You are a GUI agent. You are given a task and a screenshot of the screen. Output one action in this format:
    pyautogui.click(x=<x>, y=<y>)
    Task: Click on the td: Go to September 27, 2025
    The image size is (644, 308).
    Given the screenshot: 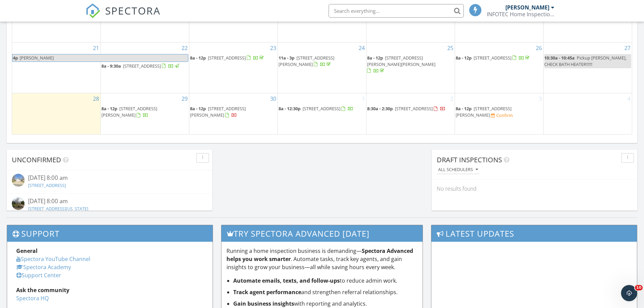 What is the action you would take?
    pyautogui.click(x=587, y=67)
    